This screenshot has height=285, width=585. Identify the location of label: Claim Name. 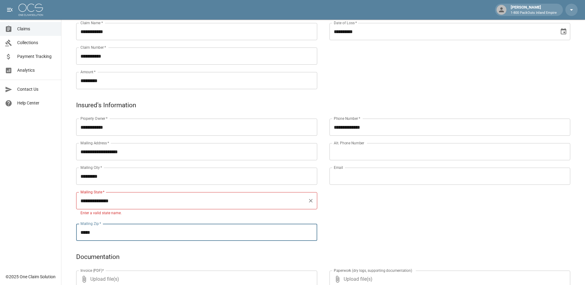
(91, 23).